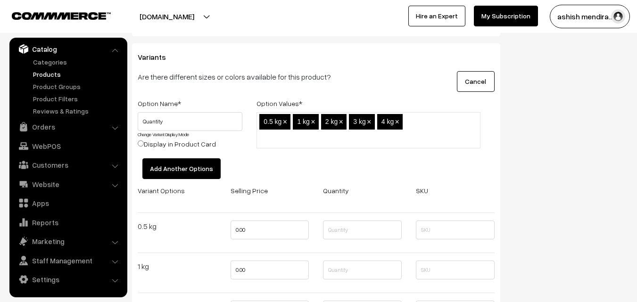 This screenshot has width=637, height=302. Describe the element at coordinates (177, 267) in the screenshot. I see `div: 1 kg` at that location.